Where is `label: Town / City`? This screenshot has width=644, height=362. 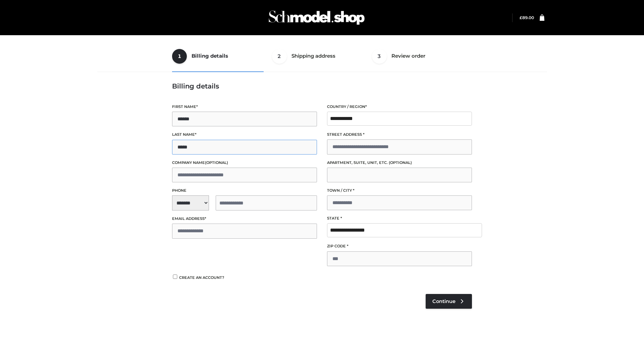 label: Town / City is located at coordinates (399, 190).